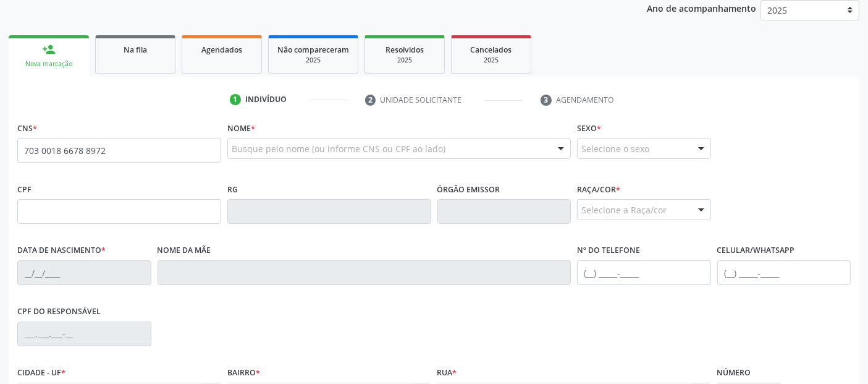  I want to click on label: CPF, so click(24, 189).